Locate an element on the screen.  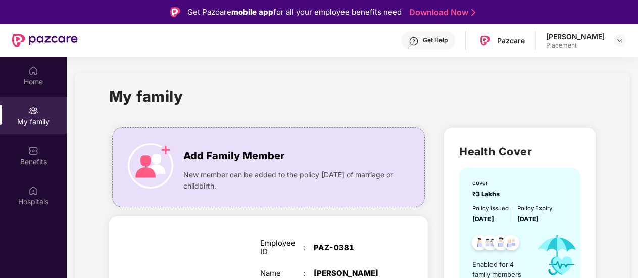
img: svg+xml;base64,PHN2ZyBpZD0iSGVscC0zMngzMiIgeG1sbnM9Imh0dHA6Ly93d3cudzMub3JnLzIwMDAvc3ZnIiB3aWR0aD... is located at coordinates (414, 41).